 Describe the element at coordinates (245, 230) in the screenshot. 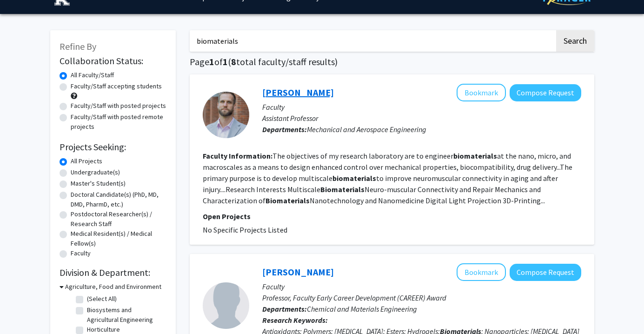

I see `span: No Specific Projects Listed` at that location.